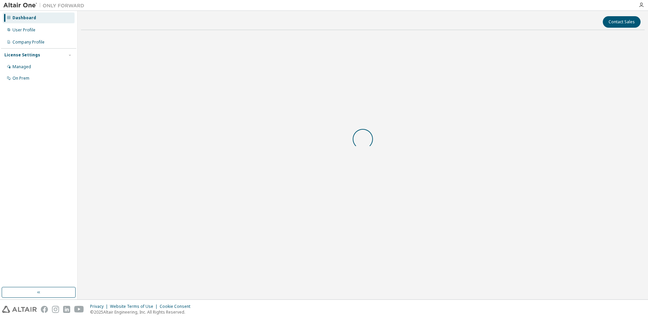  Describe the element at coordinates (135, 306) in the screenshot. I see `div: Website Terms of Use` at that location.